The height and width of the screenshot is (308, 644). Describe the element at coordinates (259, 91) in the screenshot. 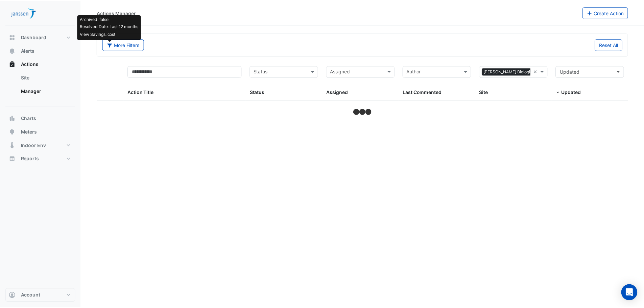

I see `span: Status` at that location.